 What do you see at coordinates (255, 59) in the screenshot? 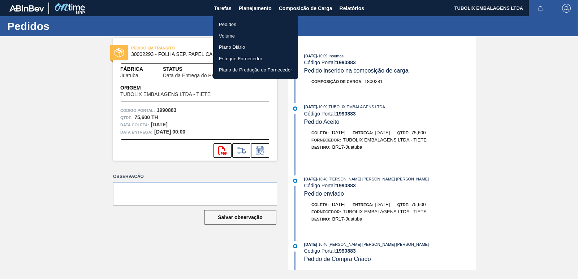
I see `li: Estoque Fornecedor` at bounding box center [255, 59].